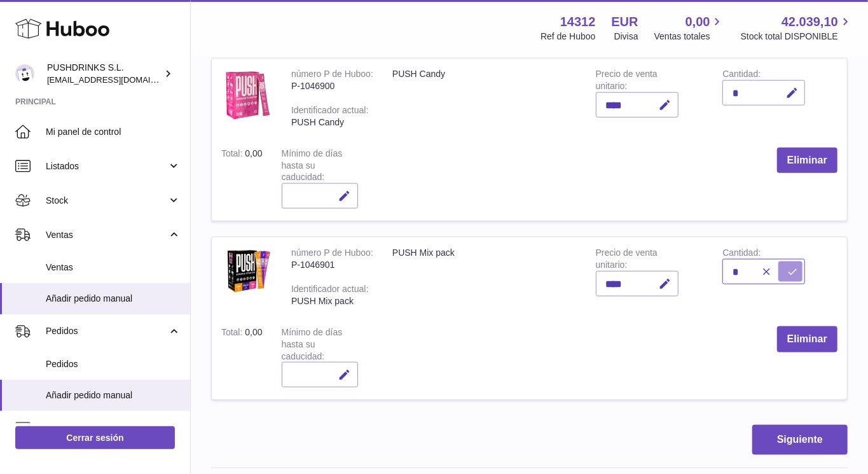  Describe the element at coordinates (690, 28) in the screenshot. I see `a: 0,00 Ventas totales` at that location.